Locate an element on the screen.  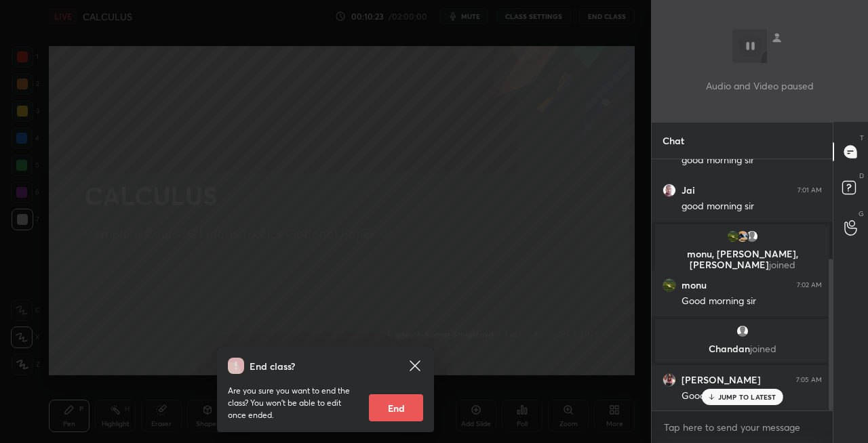
div: 7:01 AM is located at coordinates (809, 190).